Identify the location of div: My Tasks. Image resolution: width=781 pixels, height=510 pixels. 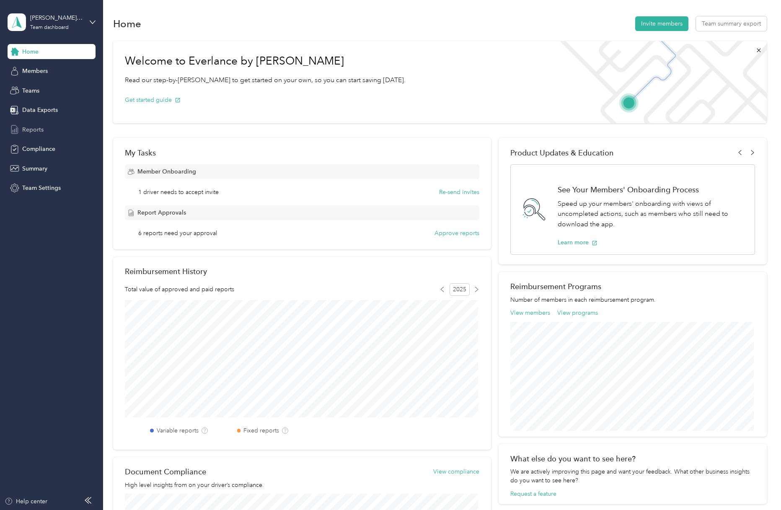
(302, 152).